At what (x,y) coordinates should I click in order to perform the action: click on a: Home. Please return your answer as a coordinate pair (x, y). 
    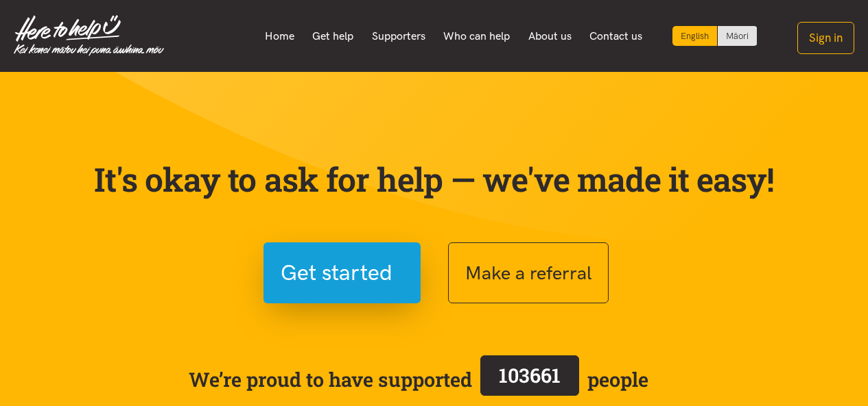
    Looking at the image, I should click on (279, 37).